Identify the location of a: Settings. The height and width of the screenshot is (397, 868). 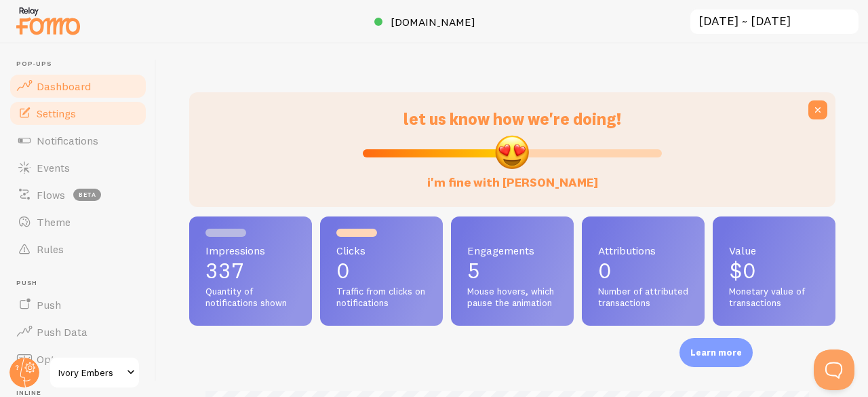
(78, 114).